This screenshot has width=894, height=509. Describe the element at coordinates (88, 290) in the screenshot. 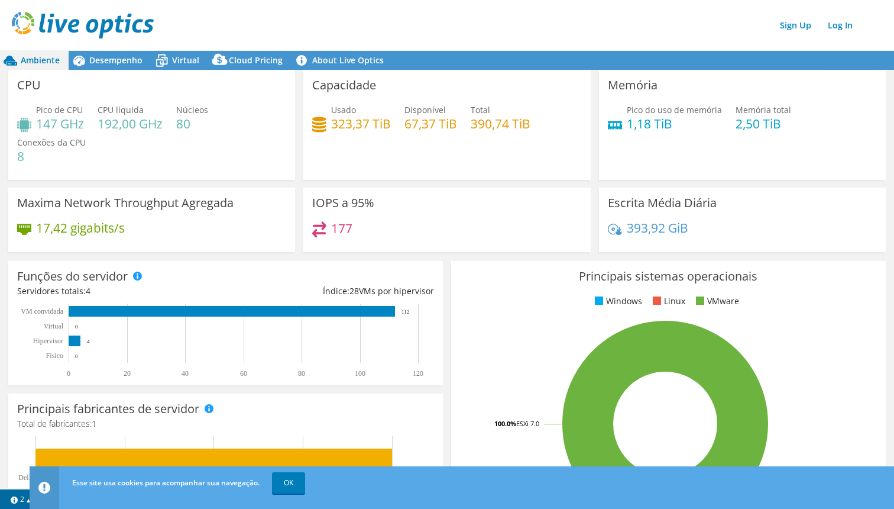

I see `span: 4` at that location.